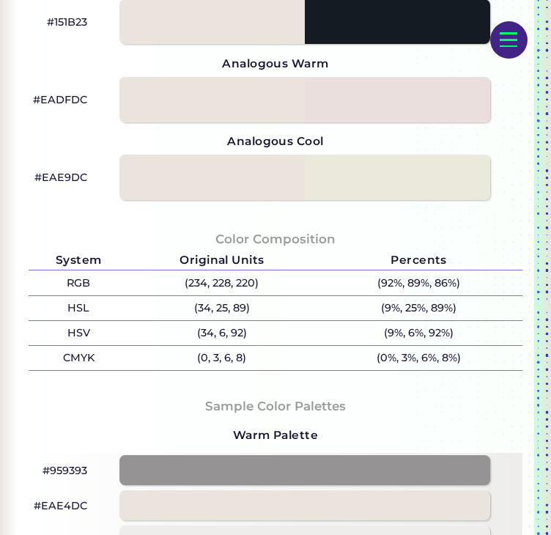 This screenshot has width=551, height=535. Describe the element at coordinates (60, 100) in the screenshot. I see `p: #EADFDC` at that location.